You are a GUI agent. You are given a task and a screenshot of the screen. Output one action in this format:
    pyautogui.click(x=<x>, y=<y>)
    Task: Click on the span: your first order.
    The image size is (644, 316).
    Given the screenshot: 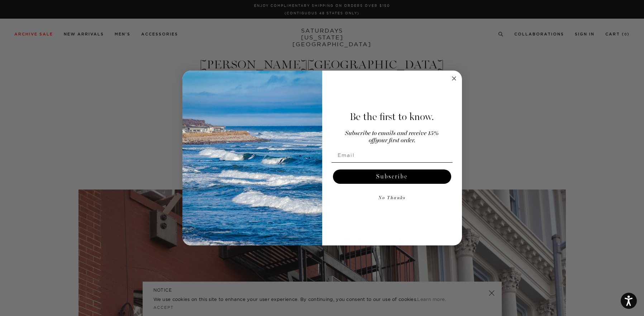 What is the action you would take?
    pyautogui.click(x=396, y=140)
    